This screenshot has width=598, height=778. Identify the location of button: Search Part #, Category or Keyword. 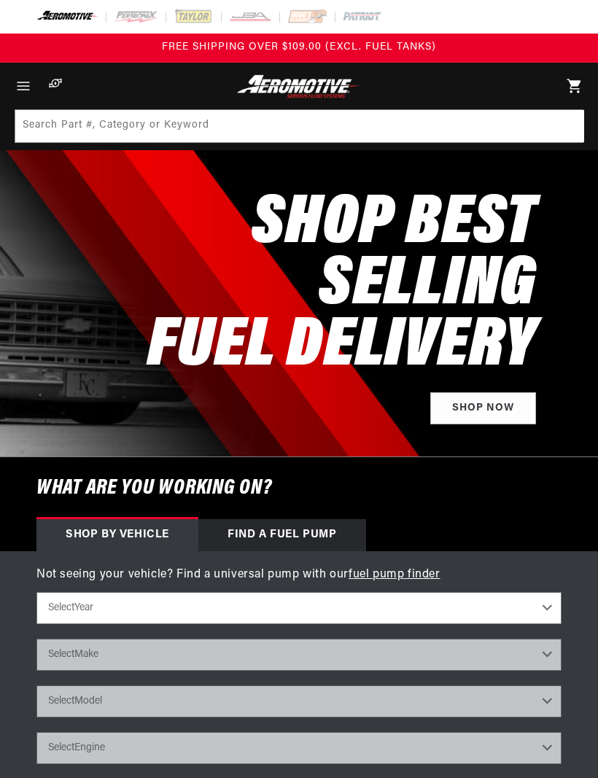
(567, 126).